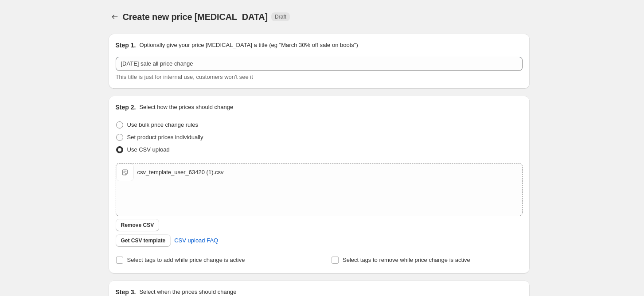 The width and height of the screenshot is (644, 296). What do you see at coordinates (162, 125) in the screenshot?
I see `span: Use bulk price change rules` at bounding box center [162, 125].